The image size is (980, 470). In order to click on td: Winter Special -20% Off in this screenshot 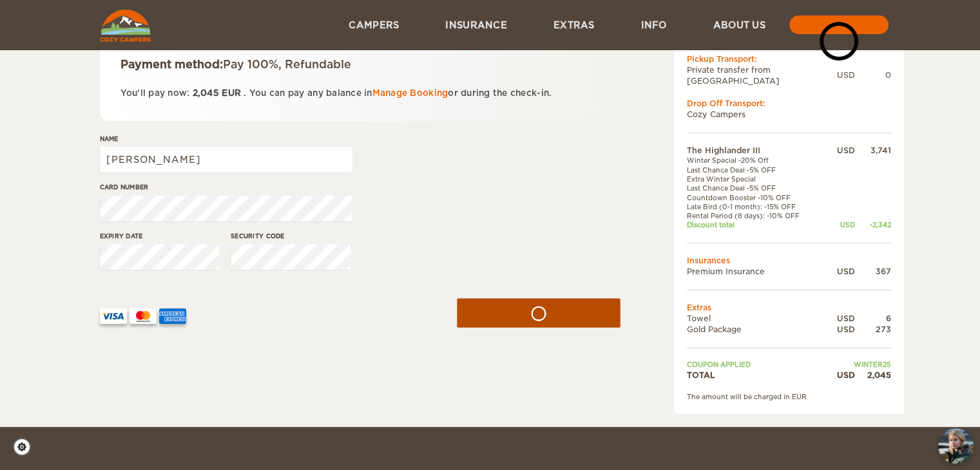, I will do `click(756, 160)`.